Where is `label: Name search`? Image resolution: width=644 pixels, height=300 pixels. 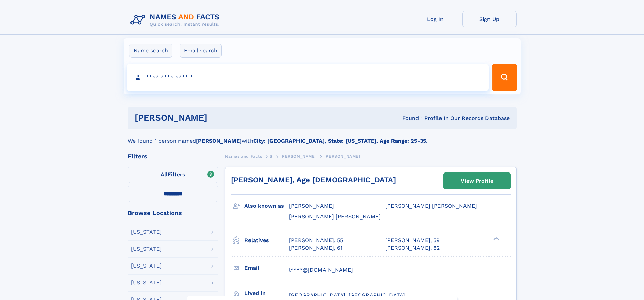
label: Name search is located at coordinates (151, 51).